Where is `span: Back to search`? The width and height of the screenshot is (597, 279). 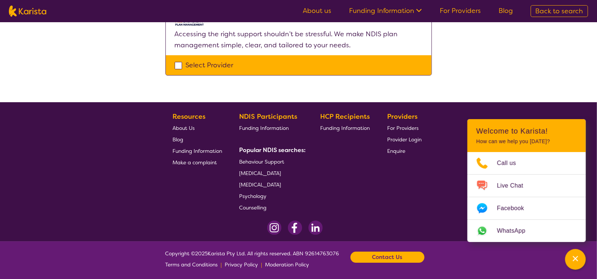 span: Back to search is located at coordinates (559, 11).